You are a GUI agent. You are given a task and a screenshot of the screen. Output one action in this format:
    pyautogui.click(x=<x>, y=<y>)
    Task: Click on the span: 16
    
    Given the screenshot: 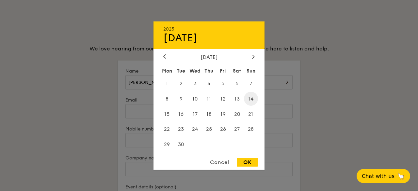 What is the action you would take?
    pyautogui.click(x=181, y=114)
    